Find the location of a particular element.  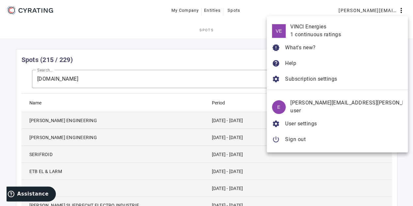

div: user is located at coordinates (347, 111).